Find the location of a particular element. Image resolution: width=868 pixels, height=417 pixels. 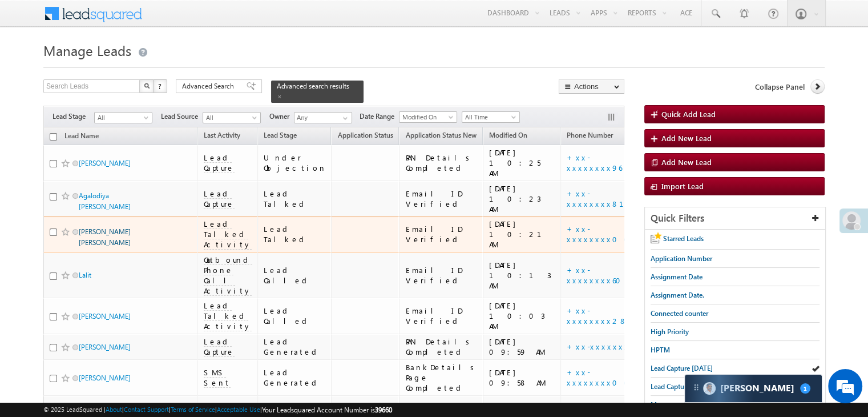

span: Starred Leads is located at coordinates (683, 238).